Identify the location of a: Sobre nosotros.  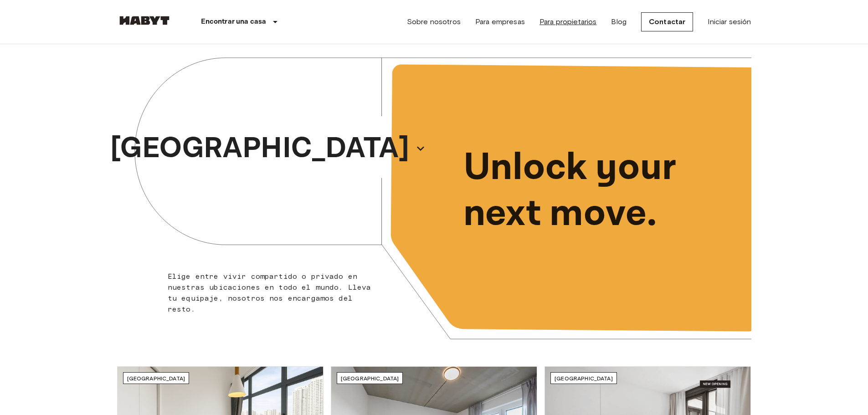
(434, 22).